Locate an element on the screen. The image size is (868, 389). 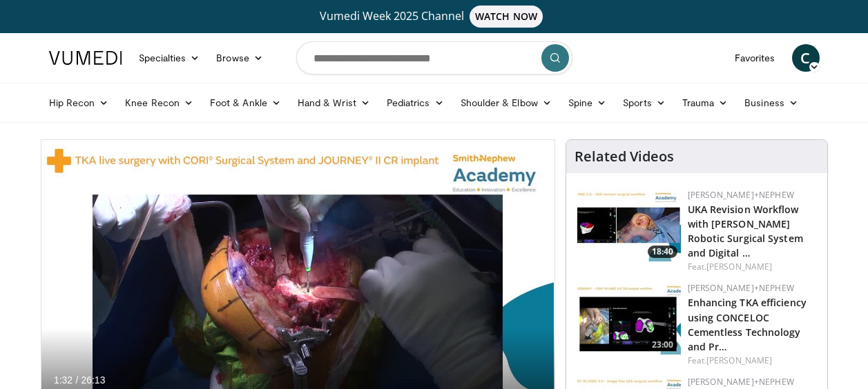
h4: Related Videos is located at coordinates (624, 157).